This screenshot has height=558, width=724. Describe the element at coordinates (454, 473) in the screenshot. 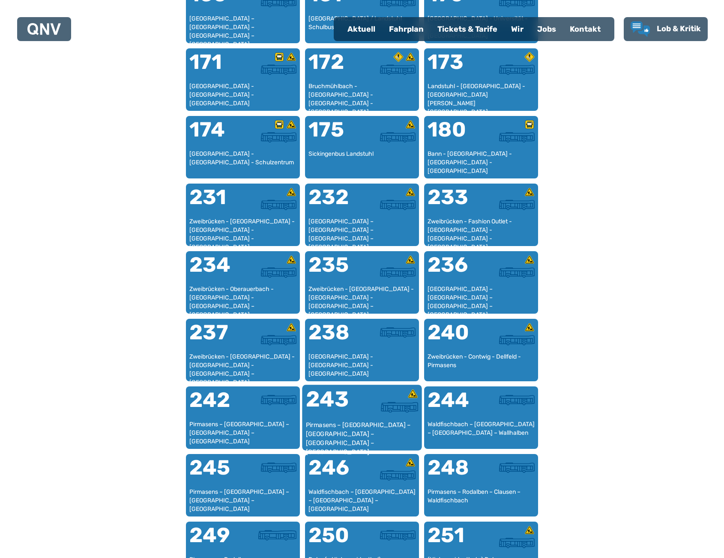

I see `div: 248` at that location.